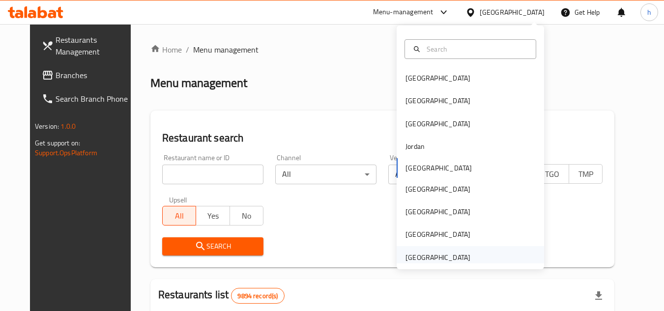  What do you see at coordinates (586, 174) in the screenshot?
I see `button: TMP` at bounding box center [586, 174].